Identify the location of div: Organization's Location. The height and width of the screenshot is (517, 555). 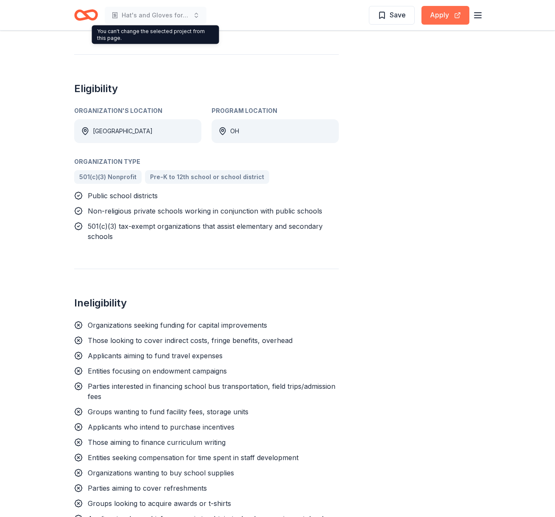
(138, 111).